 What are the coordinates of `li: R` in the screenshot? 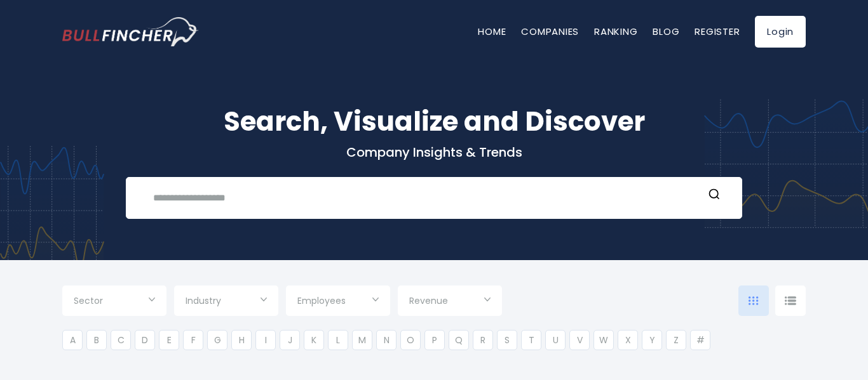 It's located at (483, 340).